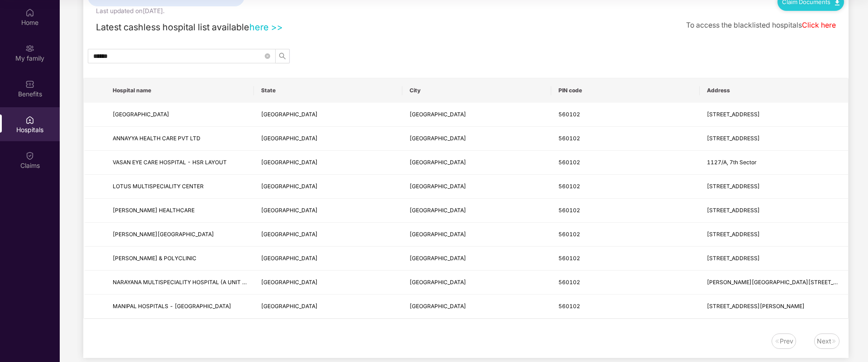  What do you see at coordinates (625, 90) in the screenshot?
I see `th: PIN code` at bounding box center [625, 90].